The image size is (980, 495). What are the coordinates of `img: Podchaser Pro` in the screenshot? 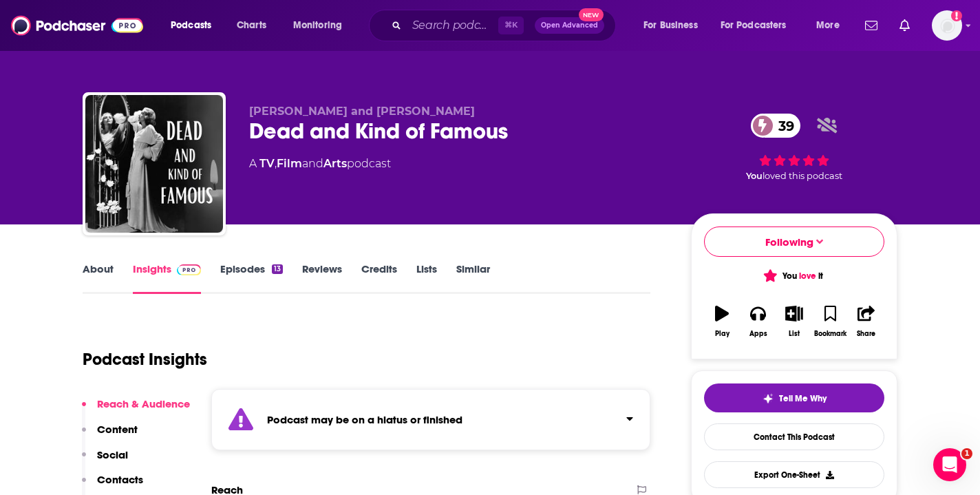 It's located at (189, 270).